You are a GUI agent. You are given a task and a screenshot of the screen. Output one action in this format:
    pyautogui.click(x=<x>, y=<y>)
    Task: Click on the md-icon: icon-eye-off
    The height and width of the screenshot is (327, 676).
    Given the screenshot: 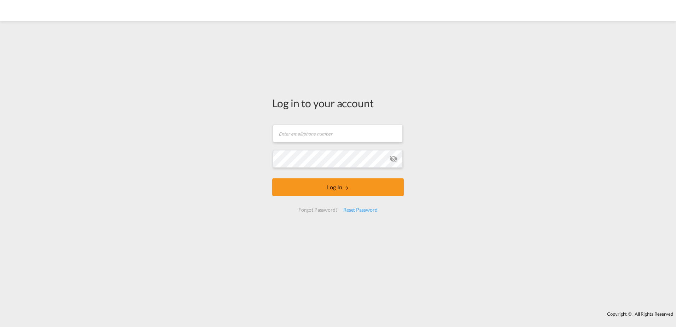 What is the action you would take?
    pyautogui.click(x=393, y=159)
    